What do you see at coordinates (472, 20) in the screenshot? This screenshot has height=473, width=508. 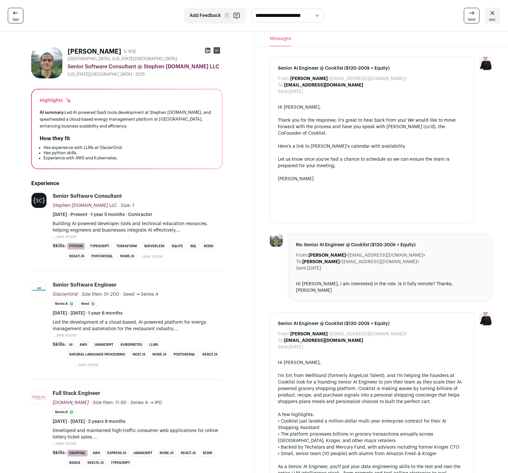 I see `span: next` at bounding box center [472, 20].